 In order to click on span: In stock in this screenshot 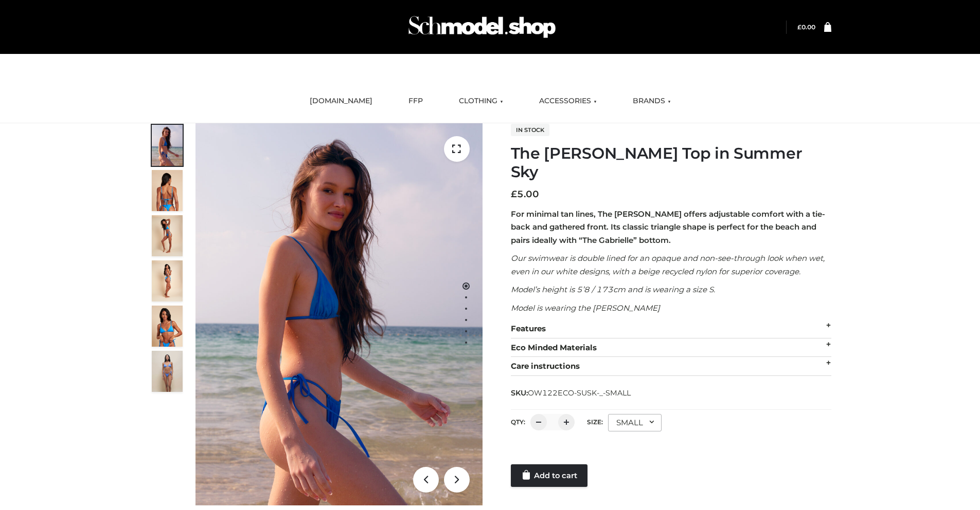, I will do `click(529, 130)`.